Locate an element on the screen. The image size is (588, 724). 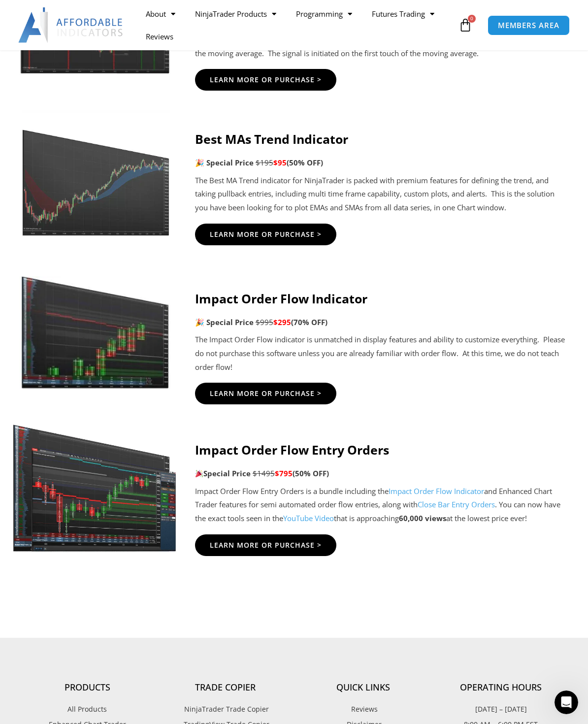
span: NinjaTrader Trade Copier is located at coordinates (225, 709).